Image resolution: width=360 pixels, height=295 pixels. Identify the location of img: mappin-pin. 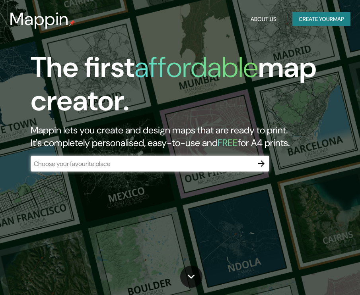
(72, 23).